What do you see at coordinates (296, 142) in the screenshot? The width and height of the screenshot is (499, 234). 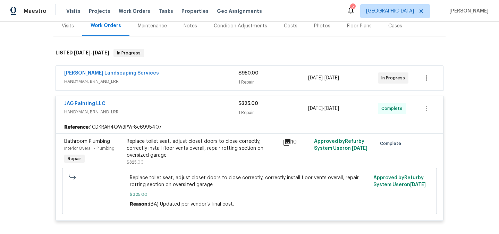 I see `div: 10` at bounding box center [296, 142].